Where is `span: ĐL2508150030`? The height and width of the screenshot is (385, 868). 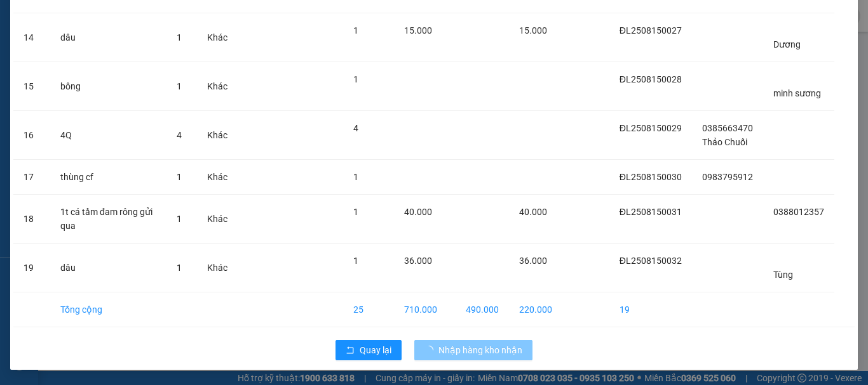
span: ĐL2508150030 is located at coordinates (650, 177).